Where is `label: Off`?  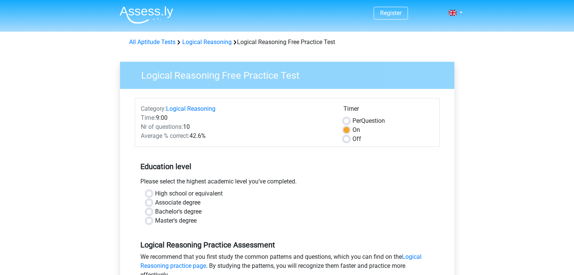
label: Off is located at coordinates (356, 139).